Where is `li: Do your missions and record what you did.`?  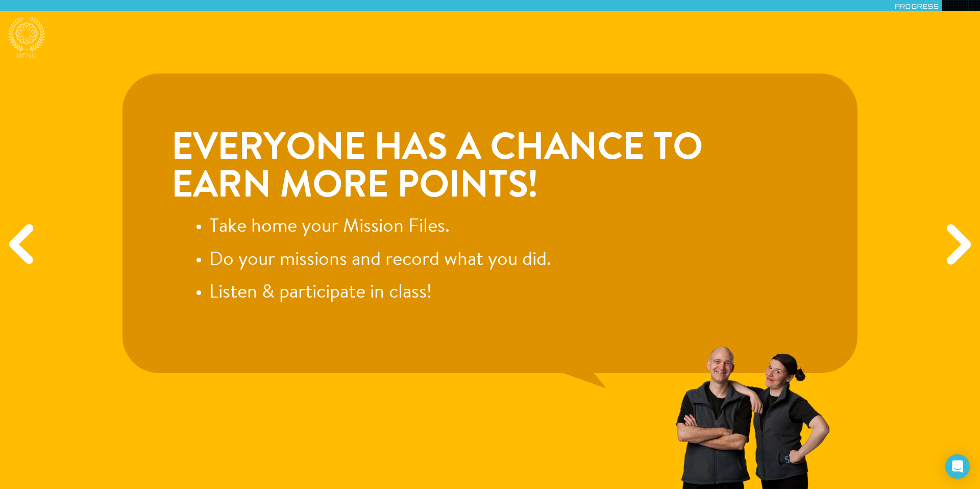 li: Do your missions and record what you did. is located at coordinates (509, 261).